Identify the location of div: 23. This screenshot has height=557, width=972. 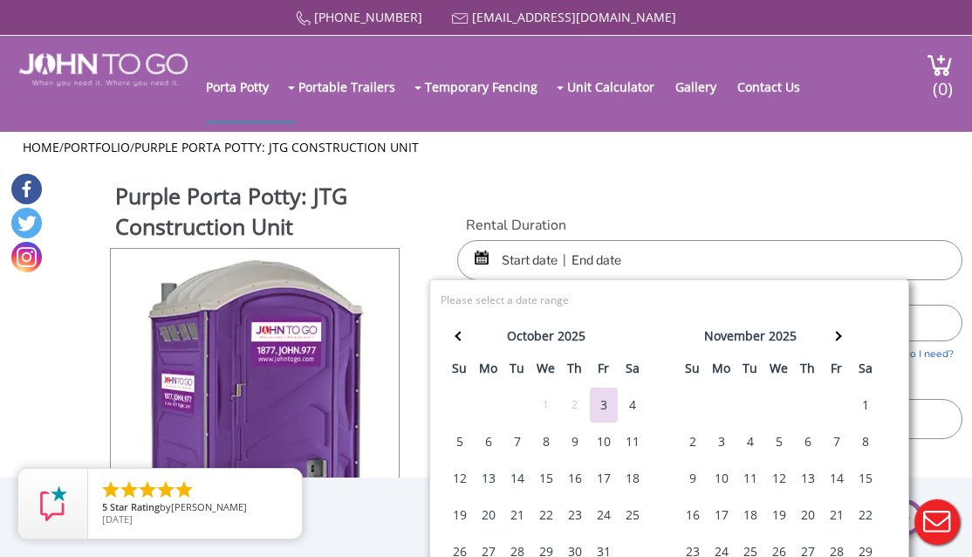
(575, 515).